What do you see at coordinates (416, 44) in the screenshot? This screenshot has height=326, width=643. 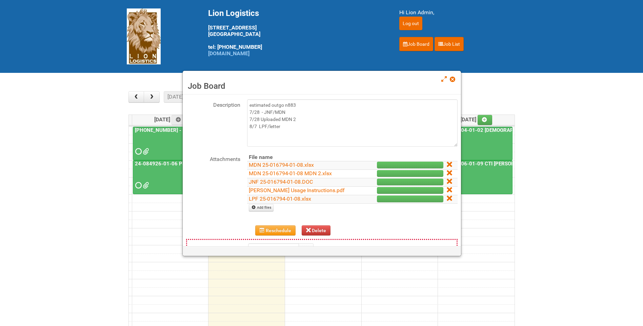 I see `a: Job Board` at bounding box center [416, 44].